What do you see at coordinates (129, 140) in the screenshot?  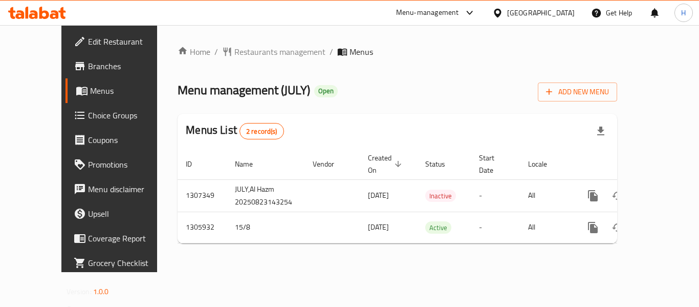 I see `span: Coupons` at bounding box center [129, 140].